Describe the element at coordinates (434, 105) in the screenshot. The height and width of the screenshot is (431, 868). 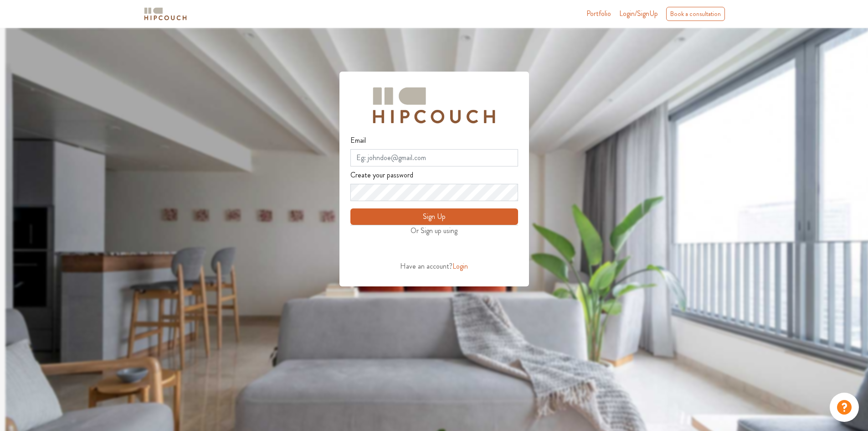
I see `img: Hipcouch Logo` at that location.